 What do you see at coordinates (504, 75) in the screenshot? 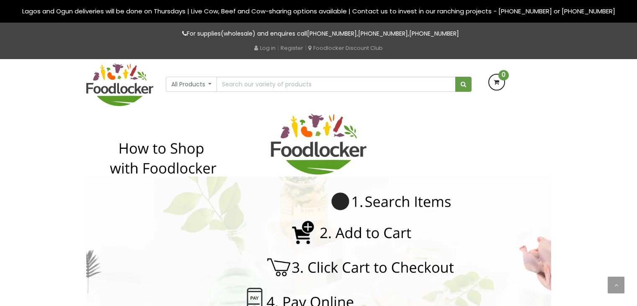
I see `span: 0` at bounding box center [504, 75].